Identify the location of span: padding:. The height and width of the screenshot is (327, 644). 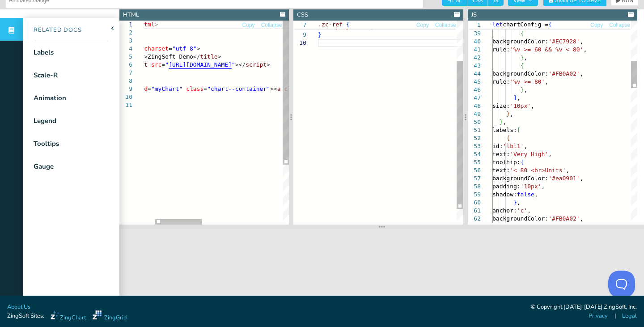
(506, 186).